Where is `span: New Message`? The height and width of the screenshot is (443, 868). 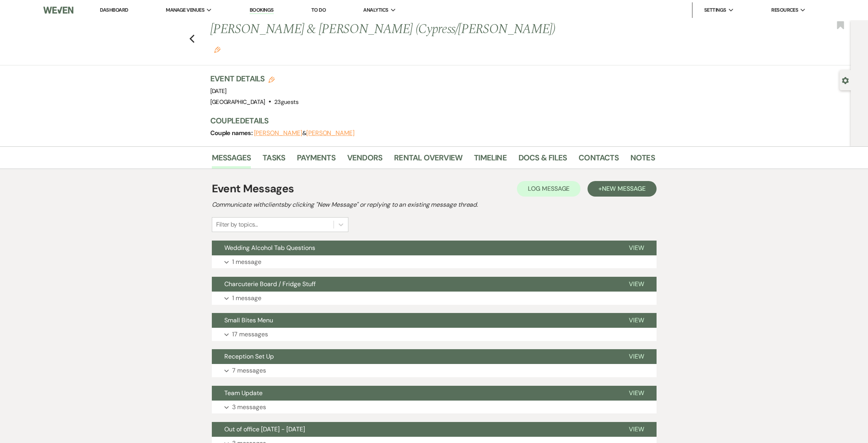
span: New Message is located at coordinates (623, 189).